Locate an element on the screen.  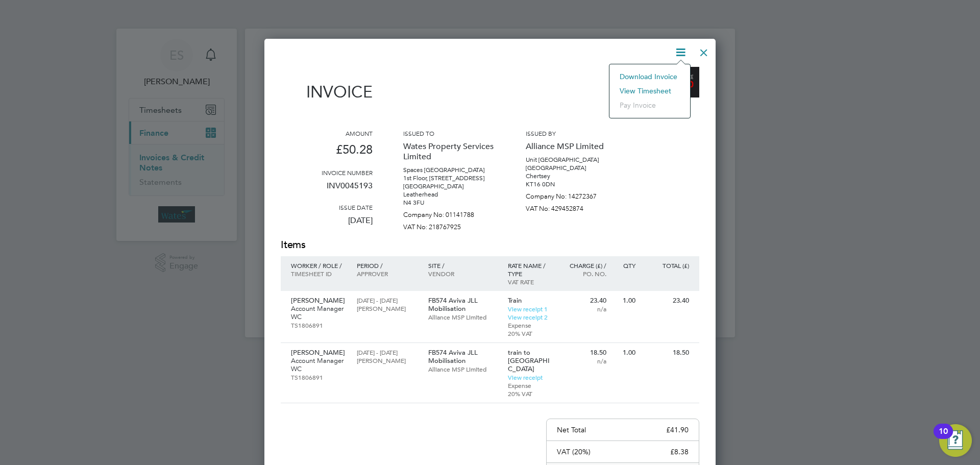
p: VAT No: 218767925 is located at coordinates (449, 225).